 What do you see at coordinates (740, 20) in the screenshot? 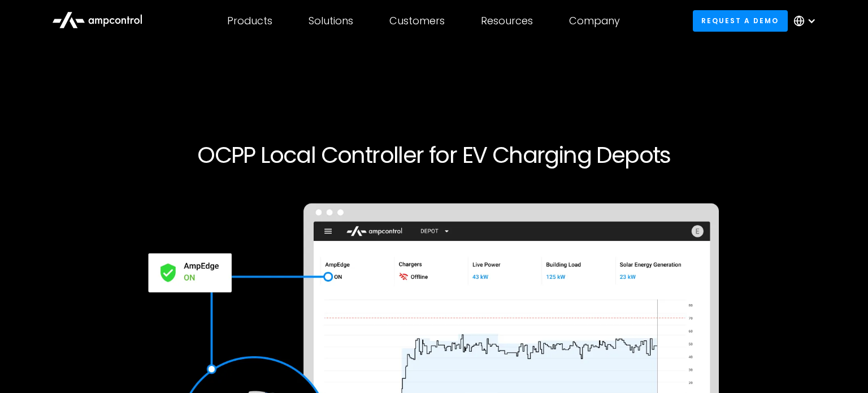
I see `a: Request a demo` at bounding box center [740, 20].